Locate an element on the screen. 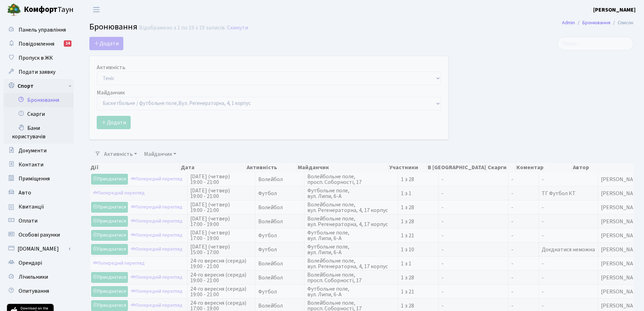 Image resolution: width=644 pixels, height=311 pixels. span: ТГ Футбол КТ is located at coordinates (558, 194).